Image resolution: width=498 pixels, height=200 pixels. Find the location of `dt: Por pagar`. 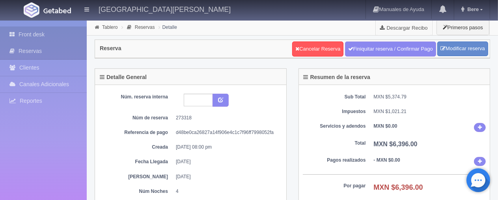

dt: Por pagar is located at coordinates (334, 185).